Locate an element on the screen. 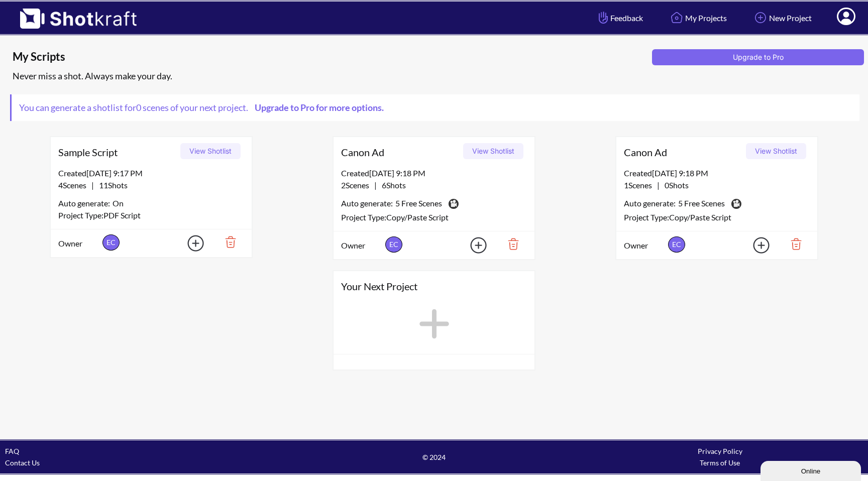 This screenshot has height=481, width=868. span: Your Next Project is located at coordinates (434, 286).